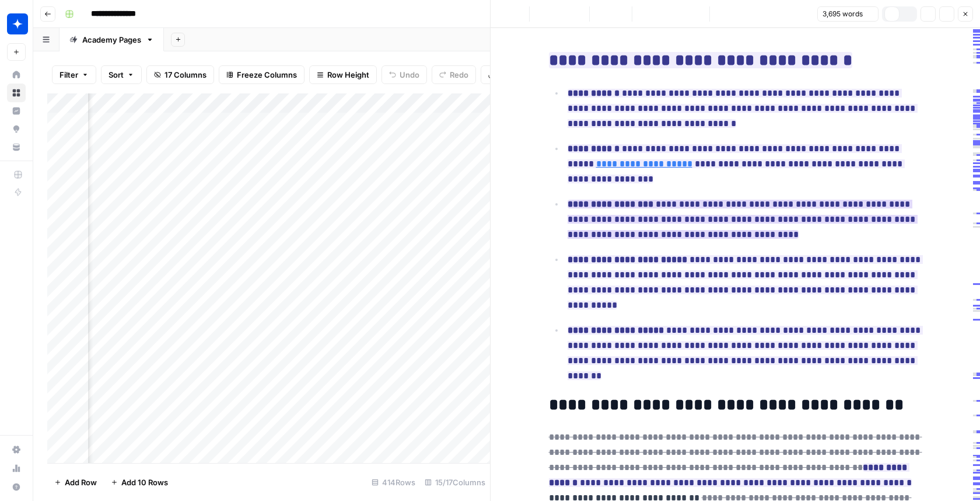 The height and width of the screenshot is (501, 980). What do you see at coordinates (16, 450) in the screenshot?
I see `a: Settings` at bounding box center [16, 450].